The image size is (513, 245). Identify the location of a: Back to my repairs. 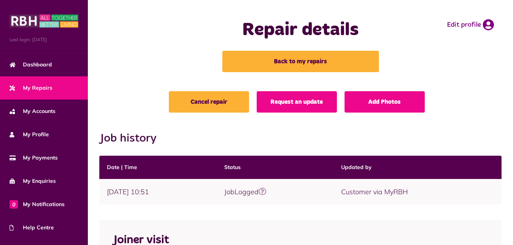
(300, 61).